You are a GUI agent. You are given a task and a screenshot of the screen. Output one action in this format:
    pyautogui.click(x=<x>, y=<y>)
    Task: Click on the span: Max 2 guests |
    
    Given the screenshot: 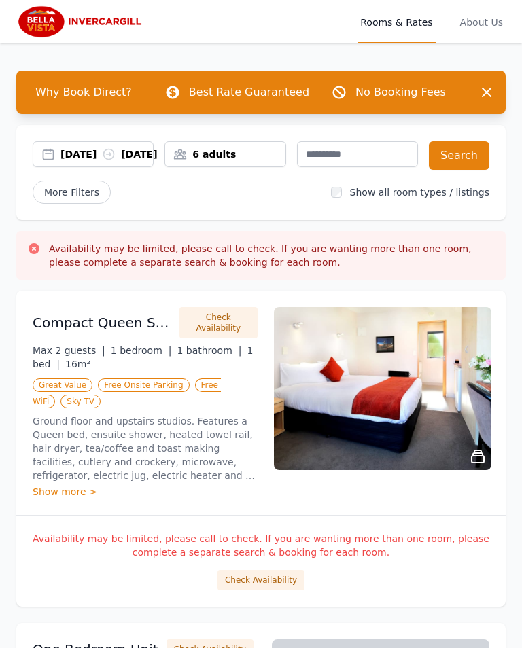 What is the action you would take?
    pyautogui.click(x=69, y=351)
    